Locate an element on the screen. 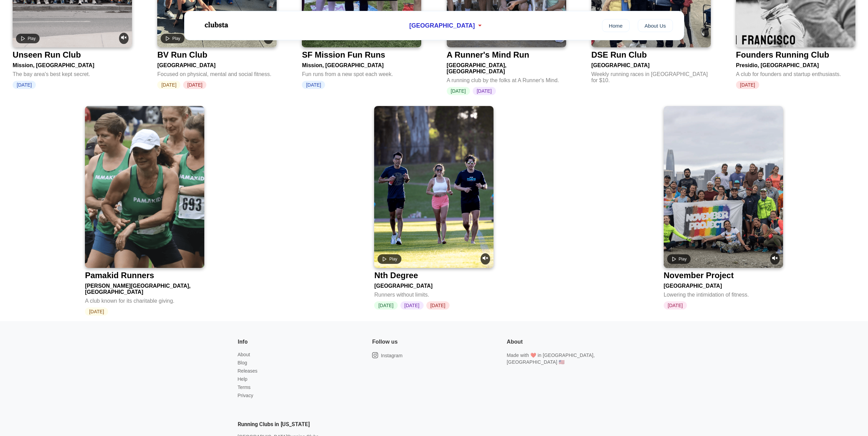 Image resolution: width=868 pixels, height=436 pixels. div: DSE Run Club is located at coordinates (619, 55).